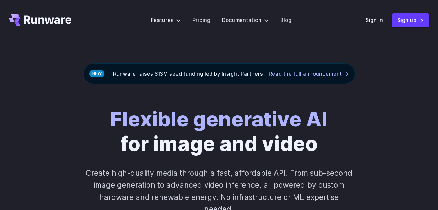 The image size is (438, 210). I want to click on div: Runware raises $13M seed funding led by Insight Partners, so click(219, 74).